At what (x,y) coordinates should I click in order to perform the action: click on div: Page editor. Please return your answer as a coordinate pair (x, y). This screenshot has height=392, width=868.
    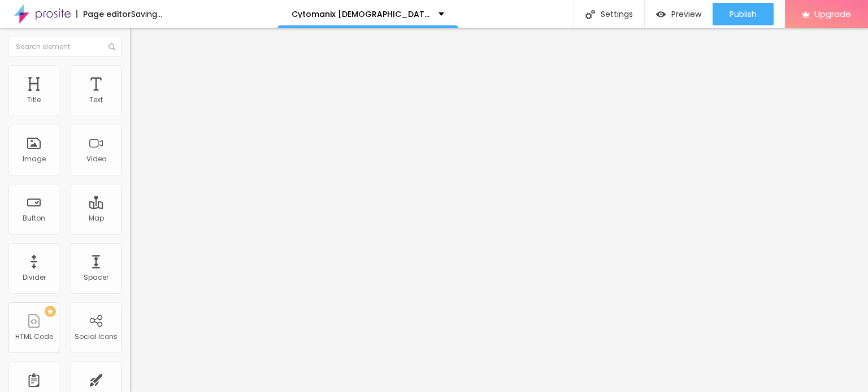
    Looking at the image, I should click on (103, 14).